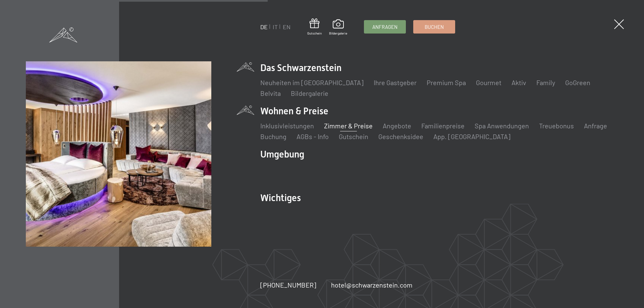 The image size is (644, 308). What do you see at coordinates (596, 125) in the screenshot?
I see `a: Anfrage` at bounding box center [596, 125].